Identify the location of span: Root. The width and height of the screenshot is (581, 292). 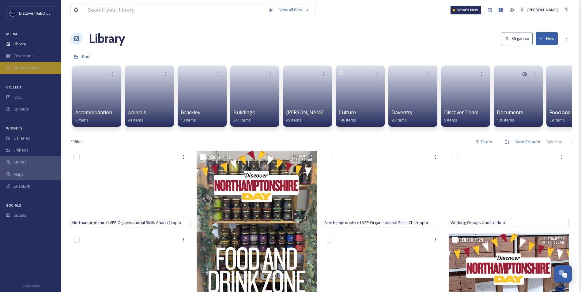
(86, 57).